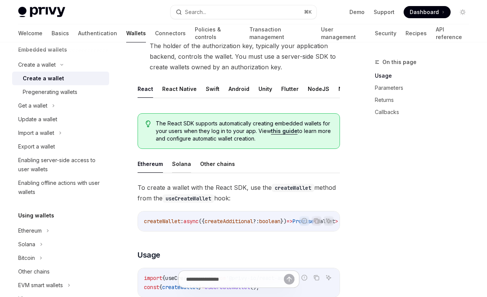 This screenshot has height=297, width=487. What do you see at coordinates (239, 193) in the screenshot?
I see `span: To create a wallet with the React SDK, use the method from the hook:` at bounding box center [239, 193].